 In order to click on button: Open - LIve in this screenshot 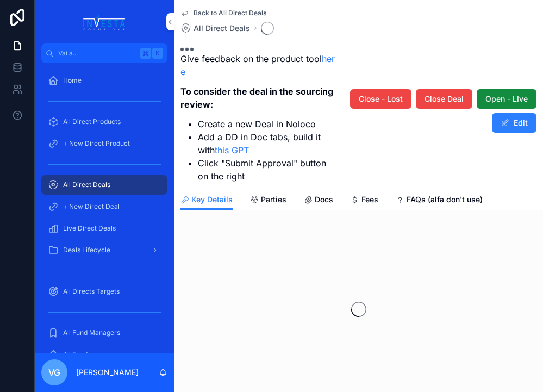, I will do `click(506, 99)`.